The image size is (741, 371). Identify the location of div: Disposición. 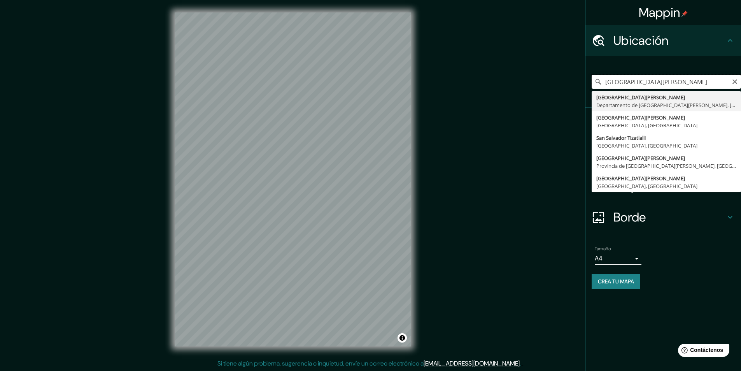
(664, 186).